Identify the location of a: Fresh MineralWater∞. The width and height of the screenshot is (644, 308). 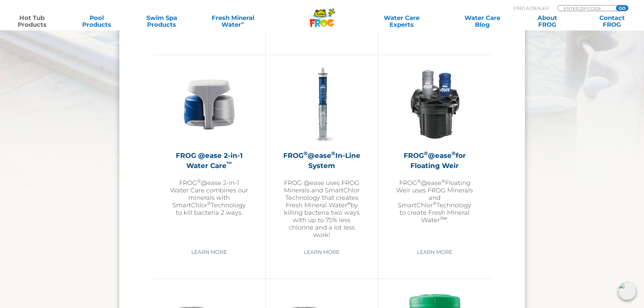
(233, 21).